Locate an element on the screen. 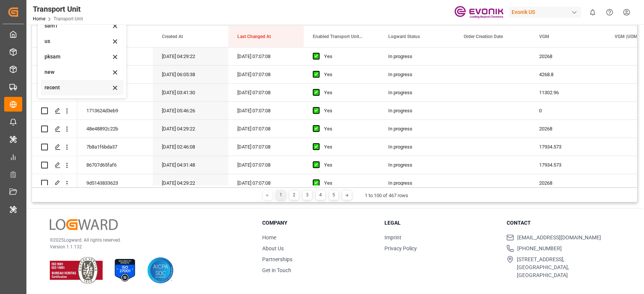 The width and height of the screenshot is (644, 294). p: Version 1.1.132 is located at coordinates (146, 247).